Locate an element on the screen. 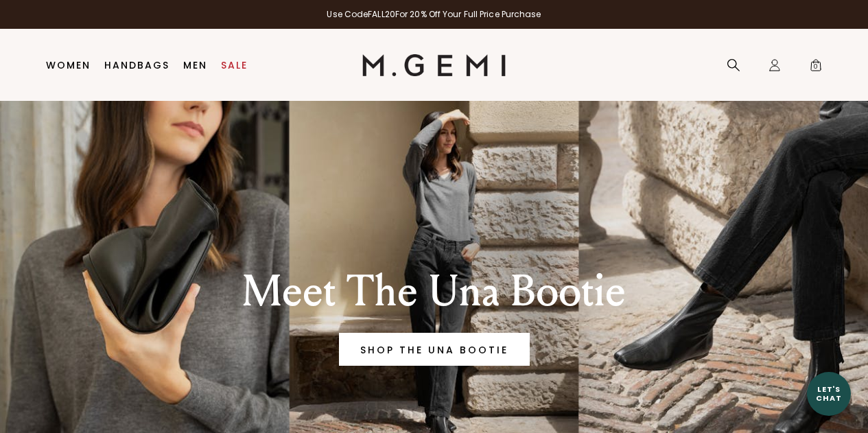 The width and height of the screenshot is (868, 433). span: 0 is located at coordinates (816, 68).